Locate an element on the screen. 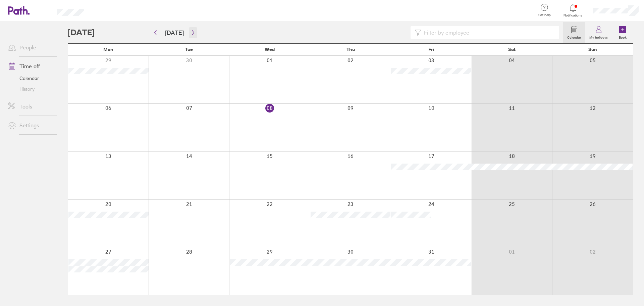  span: Sat is located at coordinates (511, 50).